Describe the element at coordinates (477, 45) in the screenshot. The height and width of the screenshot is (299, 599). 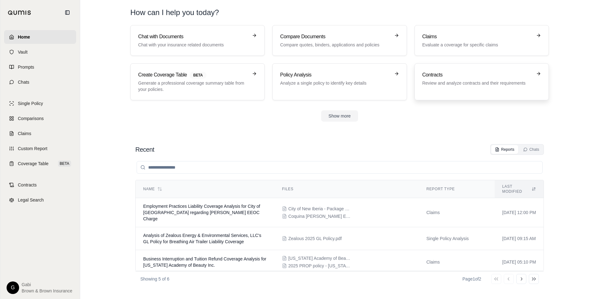
I see `p: Evaluate a coverage for specific claims` at that location.